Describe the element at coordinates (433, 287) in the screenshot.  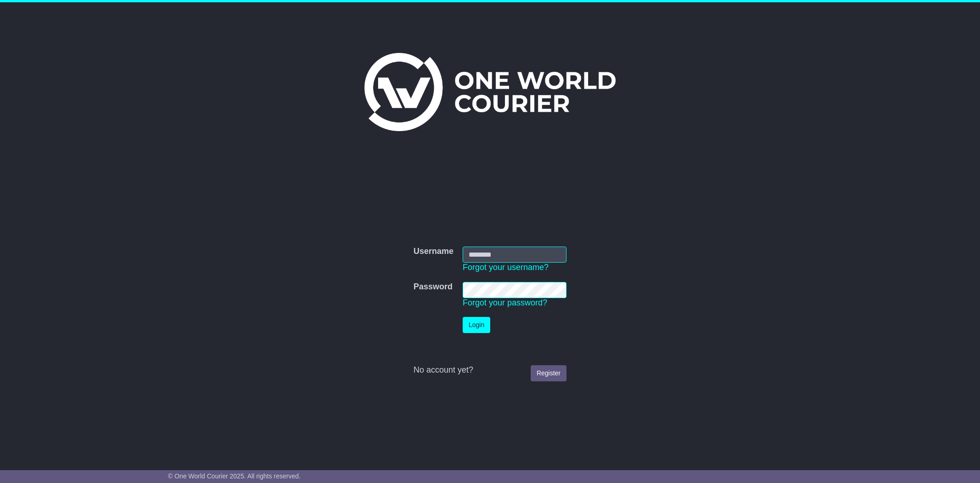
I see `label: Password` at that location.